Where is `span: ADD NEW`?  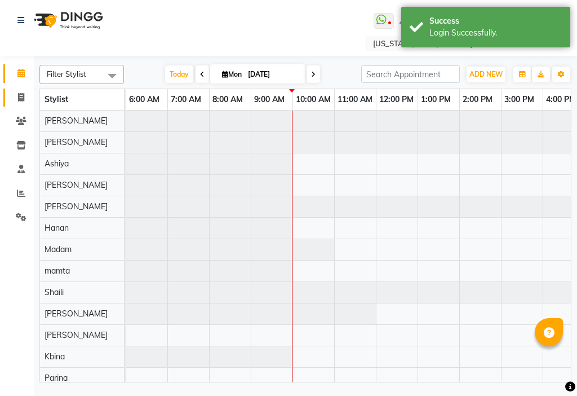 span: ADD NEW is located at coordinates (486, 74).